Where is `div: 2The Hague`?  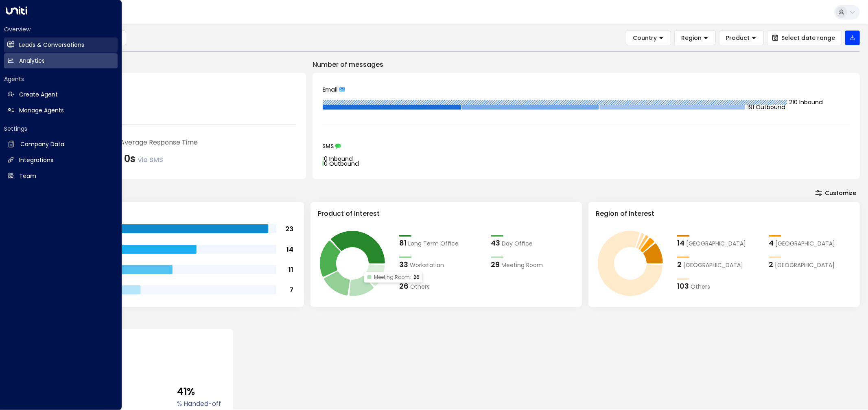 div: 2The Hague is located at coordinates (720, 265).